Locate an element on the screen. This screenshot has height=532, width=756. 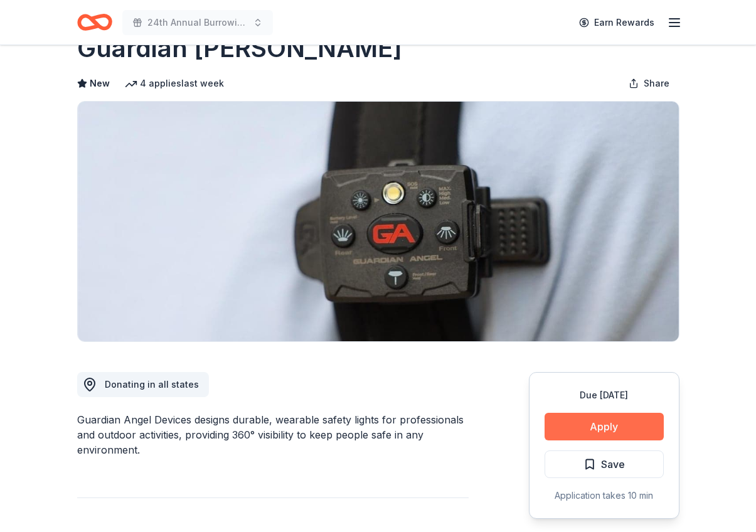
span: New is located at coordinates (99, 84).